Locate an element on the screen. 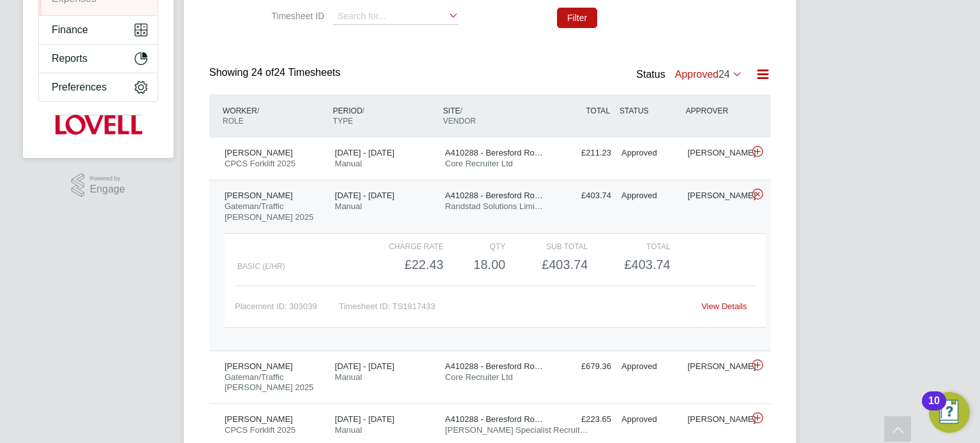  div: £22.43 is located at coordinates (402, 265).